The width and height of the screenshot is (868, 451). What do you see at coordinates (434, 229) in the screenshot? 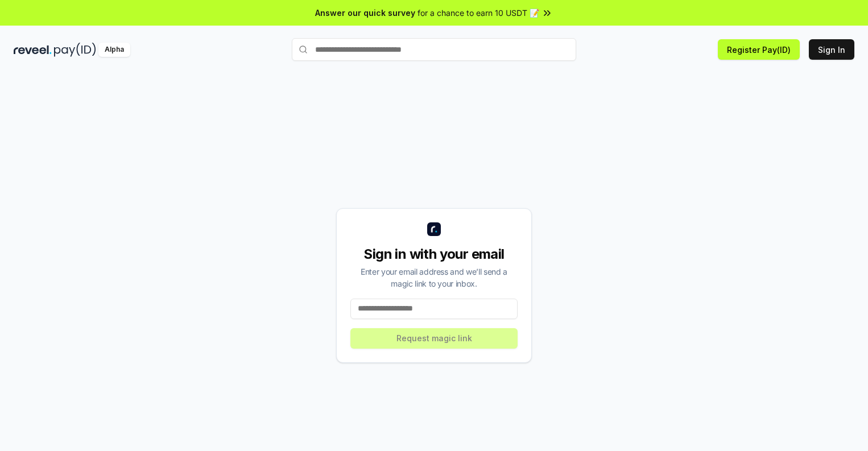
I see `img: logo_small` at bounding box center [434, 229].